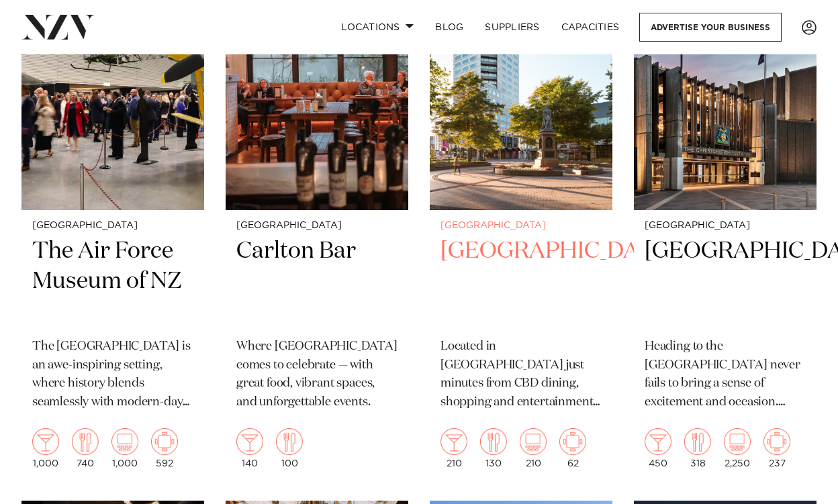 Image resolution: width=838 pixels, height=504 pixels. What do you see at coordinates (85, 448) in the screenshot?
I see `div: 740` at bounding box center [85, 448].